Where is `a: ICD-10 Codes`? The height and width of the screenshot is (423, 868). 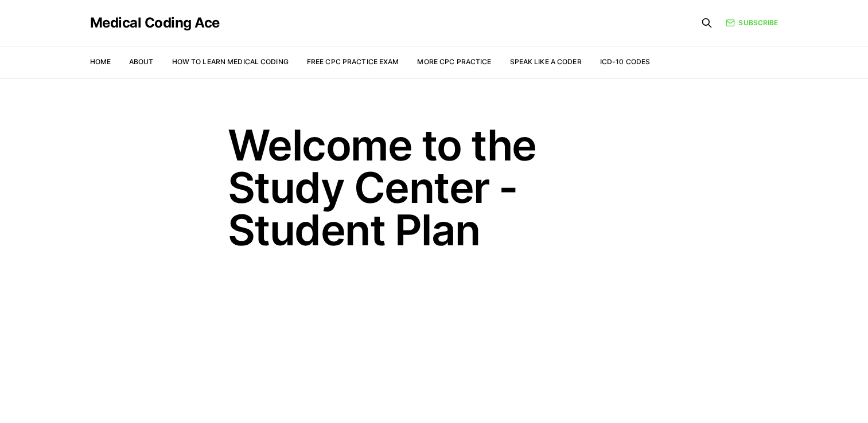
a: ICD-10 Codes is located at coordinates (625, 61).